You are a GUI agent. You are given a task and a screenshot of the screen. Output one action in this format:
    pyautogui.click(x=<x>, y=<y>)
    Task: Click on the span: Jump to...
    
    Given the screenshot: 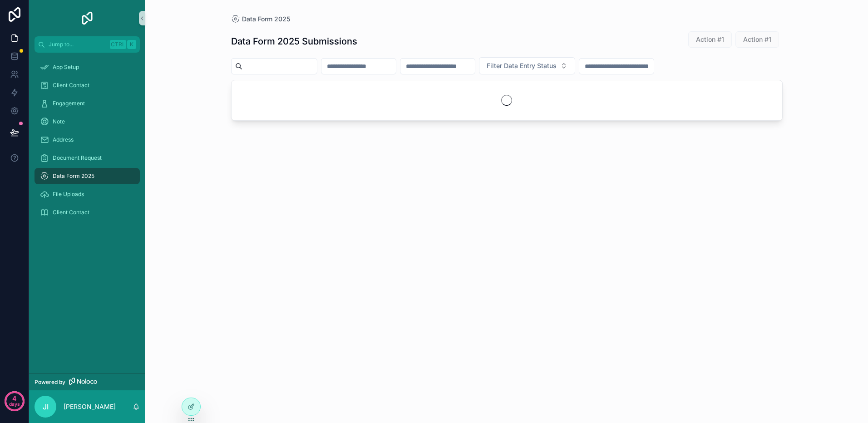 What is the action you would take?
    pyautogui.click(x=77, y=45)
    